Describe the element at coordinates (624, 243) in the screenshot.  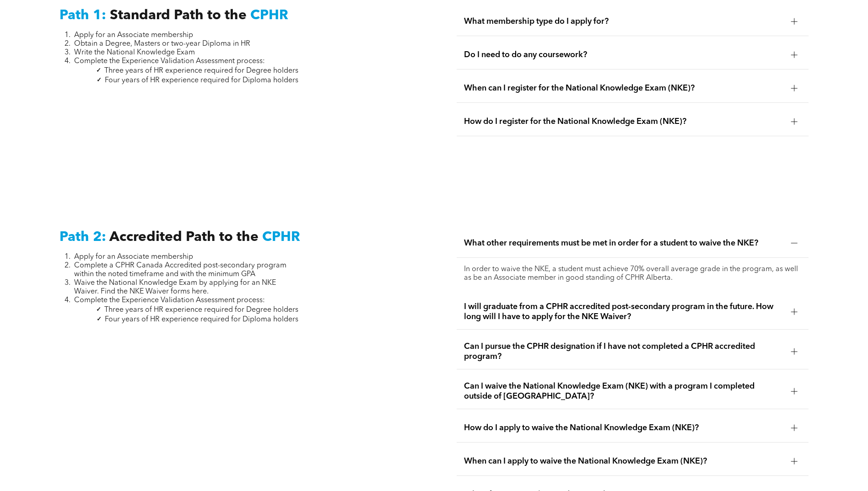
I see `span: What other requirements must be met in order for a student to waive the NKE?` at that location.